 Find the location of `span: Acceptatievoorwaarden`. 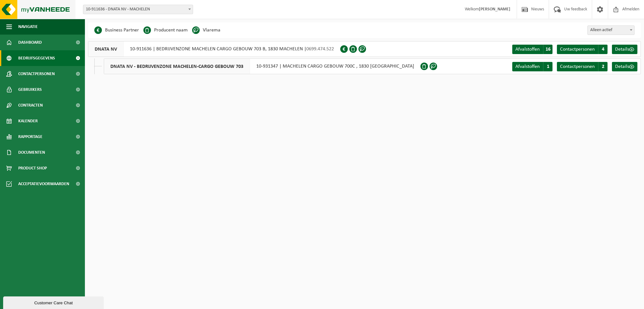

span: Acceptatievoorwaarden is located at coordinates (44, 184).